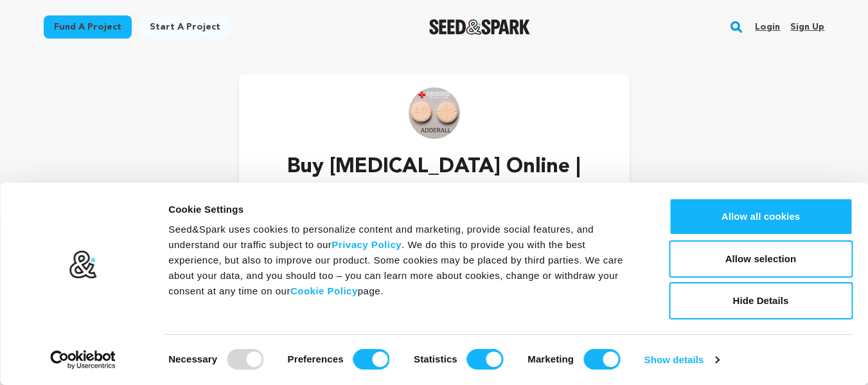 This screenshot has width=868, height=385. What do you see at coordinates (807, 27) in the screenshot?
I see `a: Sign up` at bounding box center [807, 27].